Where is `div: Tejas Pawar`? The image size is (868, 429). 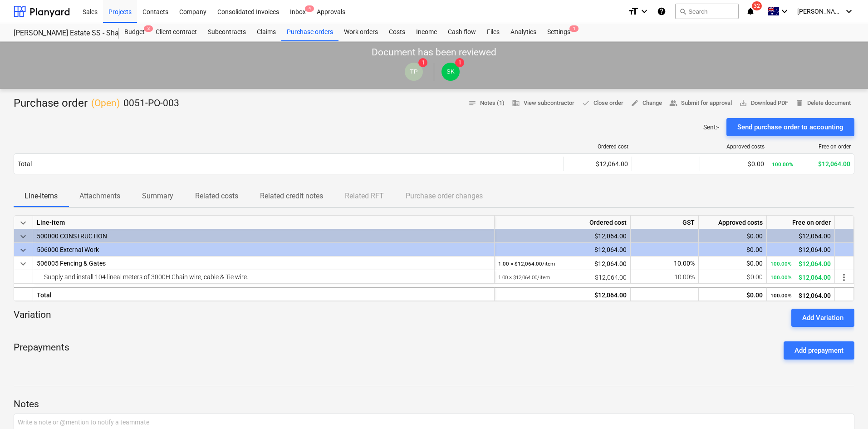
div: Tejas Pawar is located at coordinates (414, 72).